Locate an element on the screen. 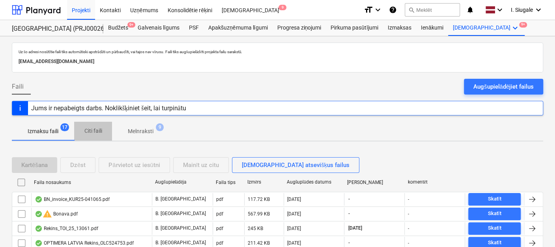  span: Faili is located at coordinates (18, 87).